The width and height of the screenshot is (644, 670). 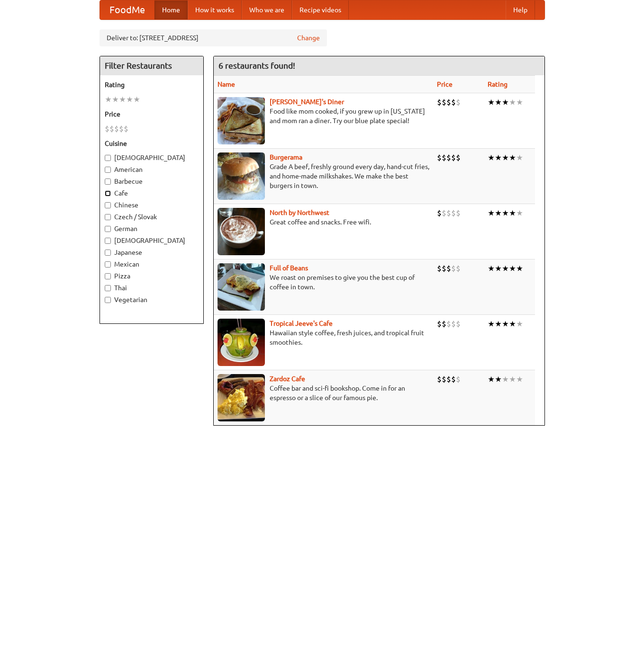 What do you see at coordinates (151, 85) in the screenshot?
I see `h5: Rating` at bounding box center [151, 85].